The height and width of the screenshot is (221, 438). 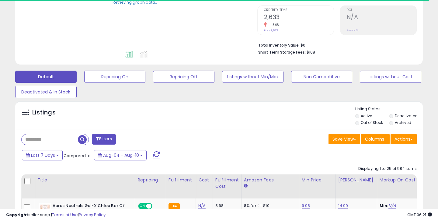 What do you see at coordinates (46, 92) in the screenshot?
I see `button: Deactivated & In Stock` at bounding box center [46, 92].